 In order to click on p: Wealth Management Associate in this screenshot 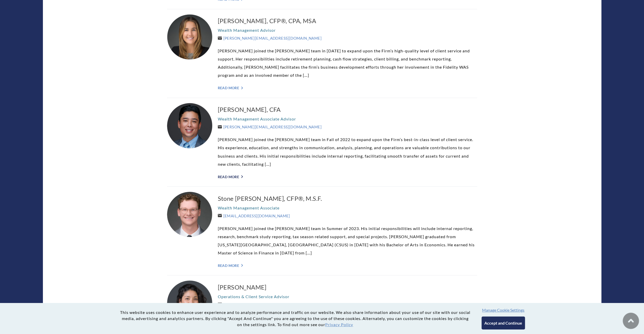, I will do `click(348, 208)`.